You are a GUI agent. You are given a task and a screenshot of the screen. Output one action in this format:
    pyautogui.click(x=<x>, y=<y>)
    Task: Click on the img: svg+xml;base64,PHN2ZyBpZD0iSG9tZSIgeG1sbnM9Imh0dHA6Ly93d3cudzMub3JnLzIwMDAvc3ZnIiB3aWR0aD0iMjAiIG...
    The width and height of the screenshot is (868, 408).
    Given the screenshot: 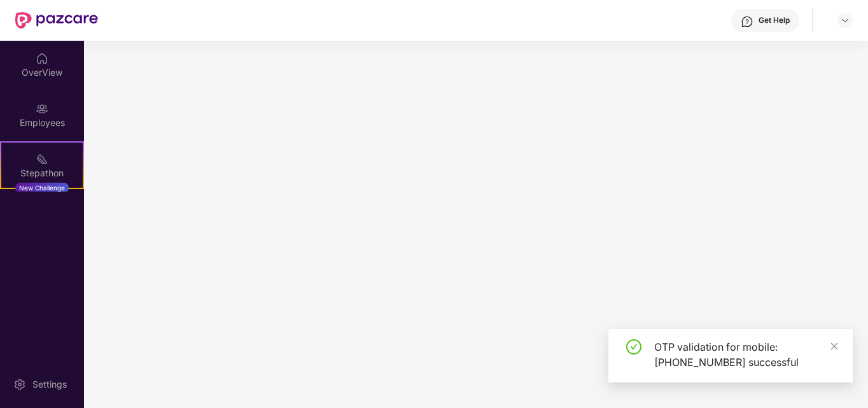 What is the action you would take?
    pyautogui.click(x=42, y=59)
    